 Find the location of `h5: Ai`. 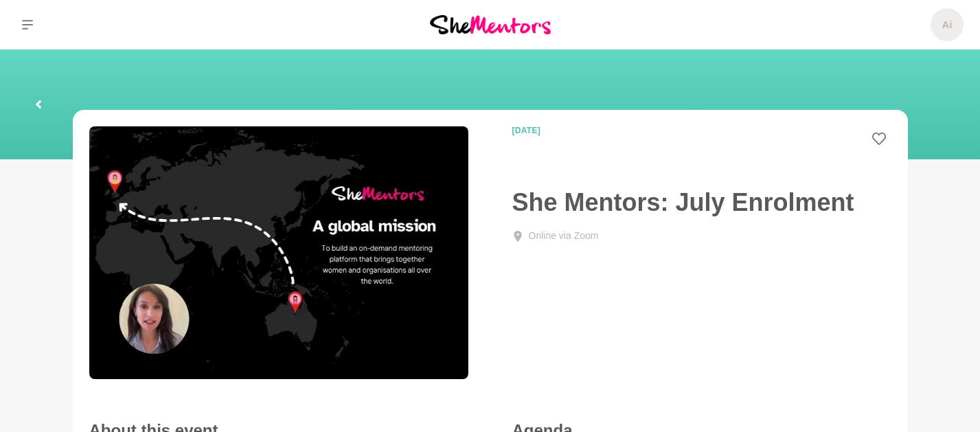

h5: Ai is located at coordinates (946, 25).